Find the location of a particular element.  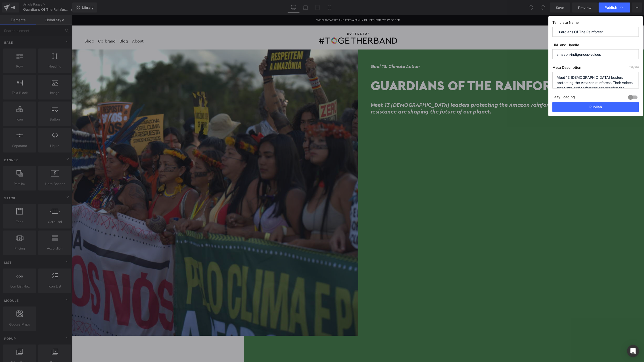

label: Meta Description is located at coordinates (596, 69).